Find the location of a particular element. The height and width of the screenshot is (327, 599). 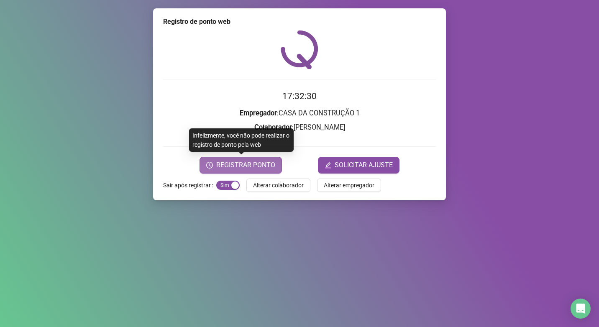

div: Open Intercom Messenger is located at coordinates (580, 309).